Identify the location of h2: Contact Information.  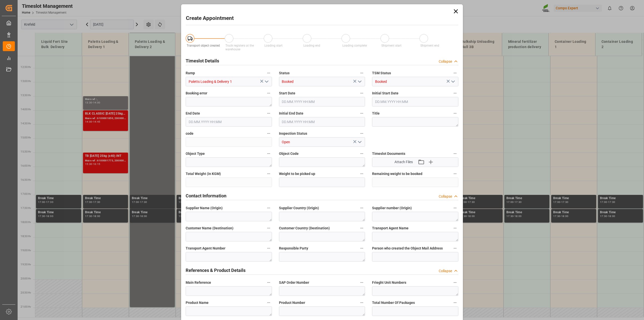
(206, 195).